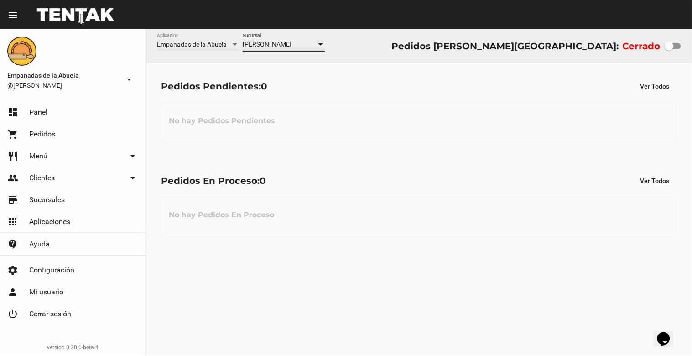 Image resolution: width=692 pixels, height=356 pixels. I want to click on h3: No hay Pedidos Pendientes, so click(222, 121).